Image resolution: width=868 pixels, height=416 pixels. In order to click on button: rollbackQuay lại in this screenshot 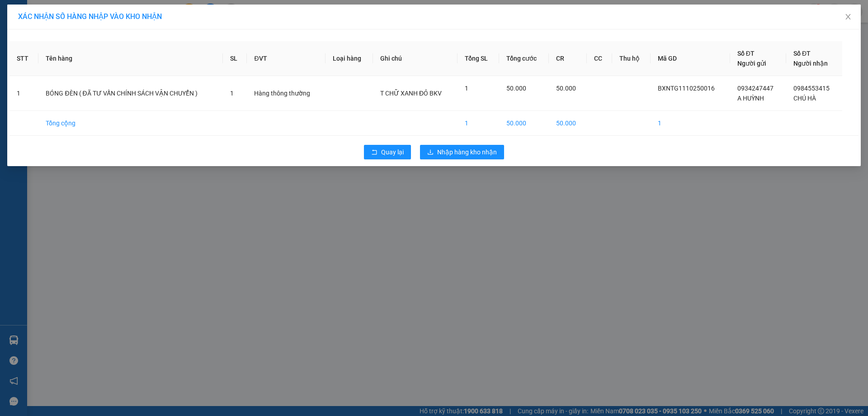, I will do `click(388, 152)`.